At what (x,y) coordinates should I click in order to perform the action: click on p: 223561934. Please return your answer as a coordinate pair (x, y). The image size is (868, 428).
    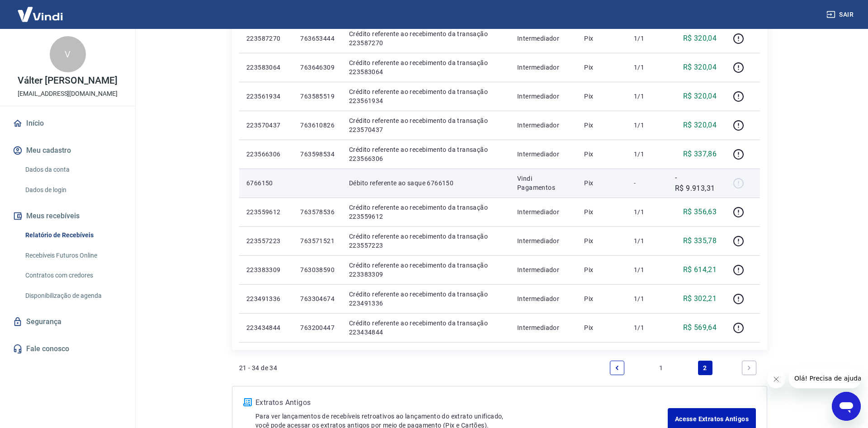
    Looking at the image, I should click on (266, 96).